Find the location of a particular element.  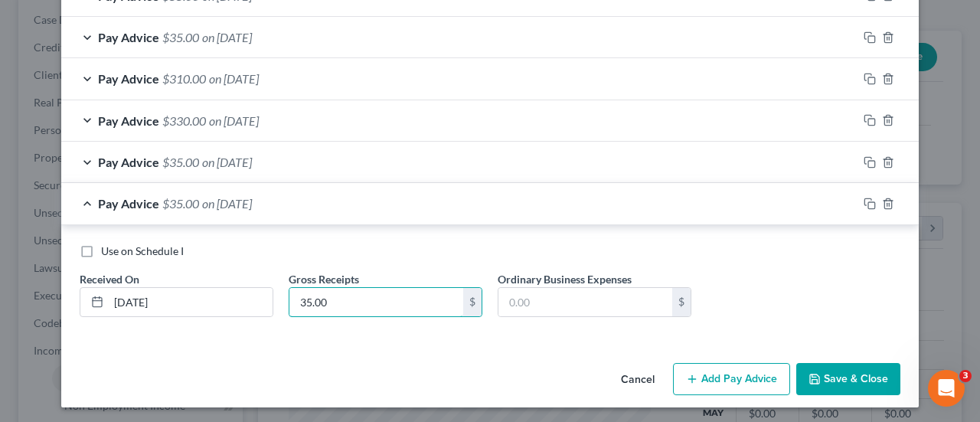

span: $310.00 is located at coordinates (184, 78).